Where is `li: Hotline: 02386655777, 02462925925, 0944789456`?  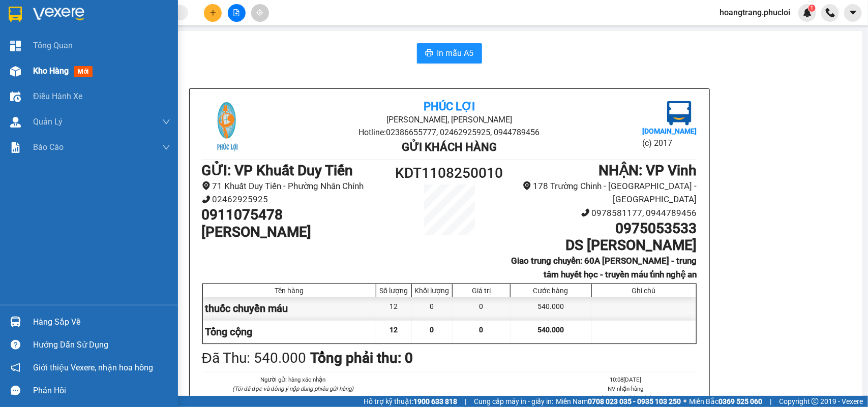 li: Hotline: 02386655777, 02462925925, 0944789456 is located at coordinates (449, 132).